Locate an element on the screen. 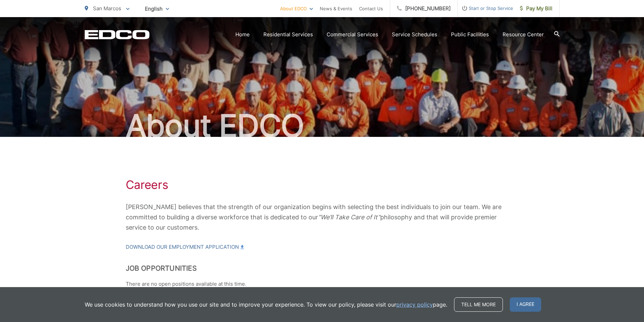  span: Pay My Bill is located at coordinates (536, 8).